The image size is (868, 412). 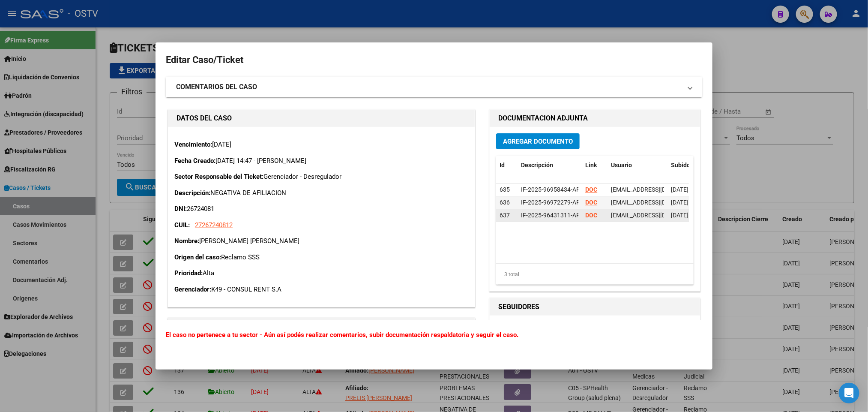 I want to click on span: Descripción, so click(x=537, y=165).